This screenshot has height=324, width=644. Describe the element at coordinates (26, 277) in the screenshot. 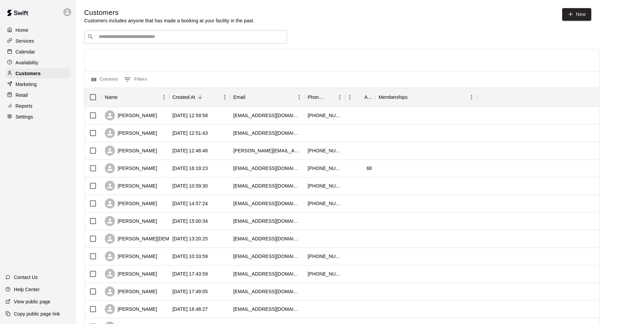

I see `p: Contact Us` at that location.